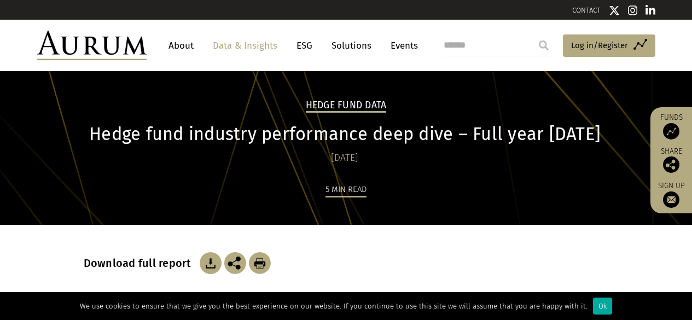  What do you see at coordinates (671, 194) in the screenshot?
I see `a: Sign up` at bounding box center [671, 194].